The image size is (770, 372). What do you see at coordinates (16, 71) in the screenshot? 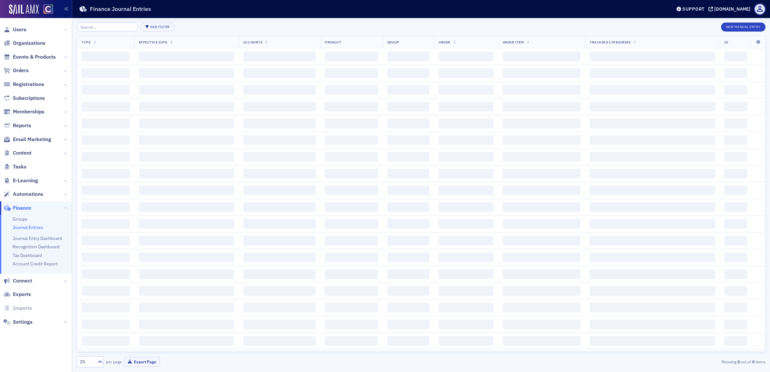
I see `a: Orders` at bounding box center [16, 71].